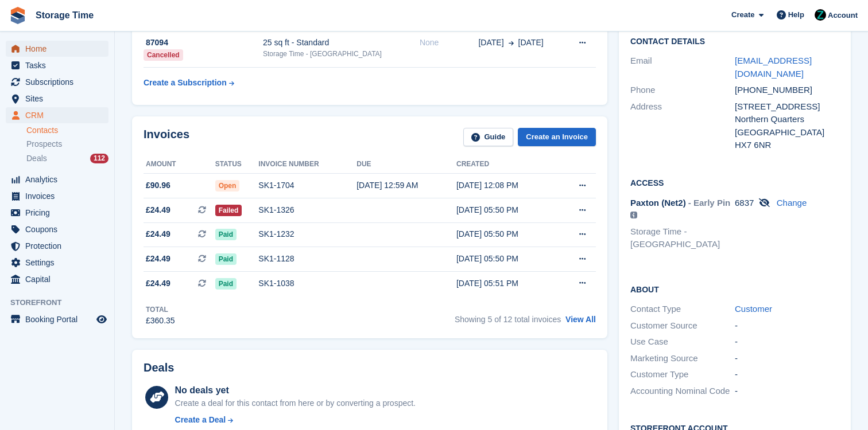 Image resolution: width=868 pixels, height=430 pixels. Describe the element at coordinates (166, 137) in the screenshot. I see `h2: Invoices` at that location.